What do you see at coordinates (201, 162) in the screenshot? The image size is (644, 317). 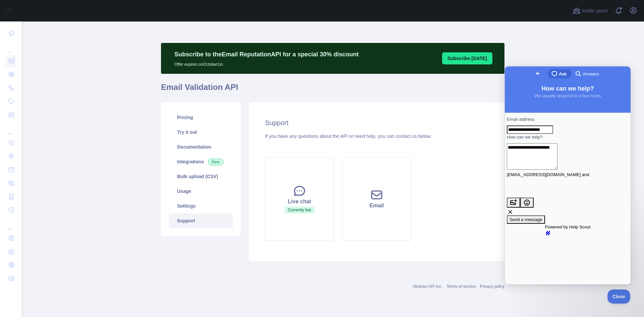 I see `a: Integrations New` at bounding box center [201, 162].